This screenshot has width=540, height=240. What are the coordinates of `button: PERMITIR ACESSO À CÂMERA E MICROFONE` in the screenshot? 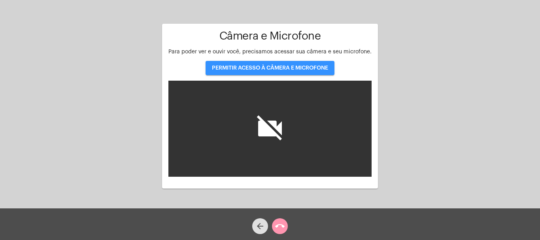 It's located at (270, 68).